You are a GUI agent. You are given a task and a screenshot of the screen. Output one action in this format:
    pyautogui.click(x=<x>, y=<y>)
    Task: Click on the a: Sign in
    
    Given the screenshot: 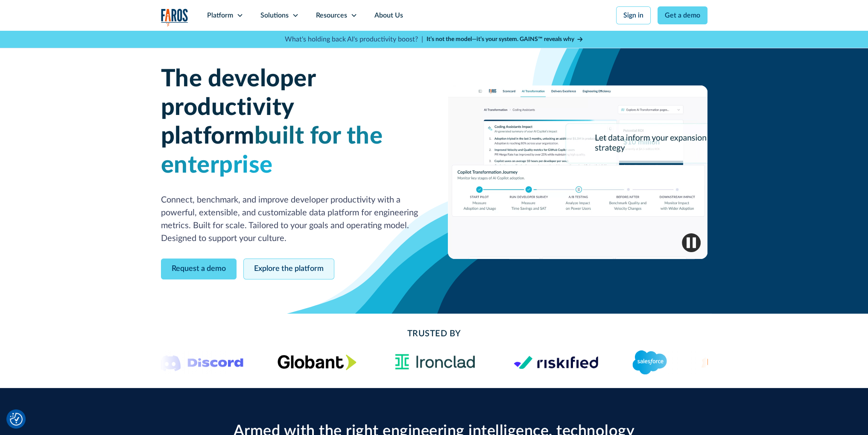 What is the action you would take?
    pyautogui.click(x=633, y=16)
    